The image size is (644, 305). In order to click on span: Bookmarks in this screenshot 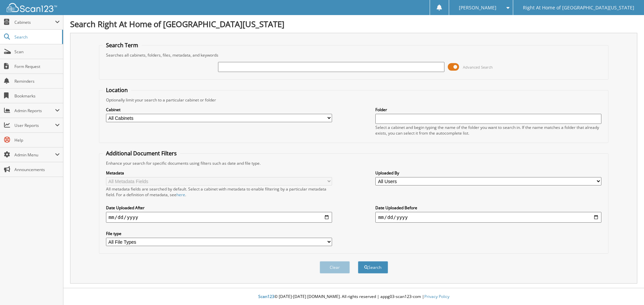, I will do `click(37, 96)`.